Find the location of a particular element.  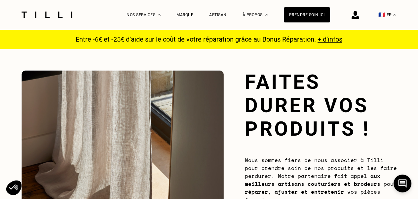

img: Logo du service de couturière Tilli is located at coordinates (47, 15).